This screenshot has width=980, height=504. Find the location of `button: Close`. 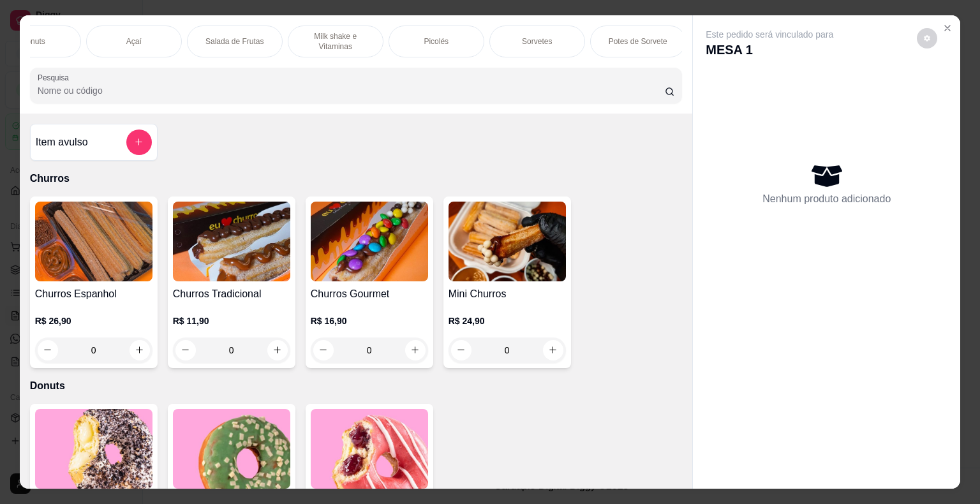

button: Close is located at coordinates (947, 28).